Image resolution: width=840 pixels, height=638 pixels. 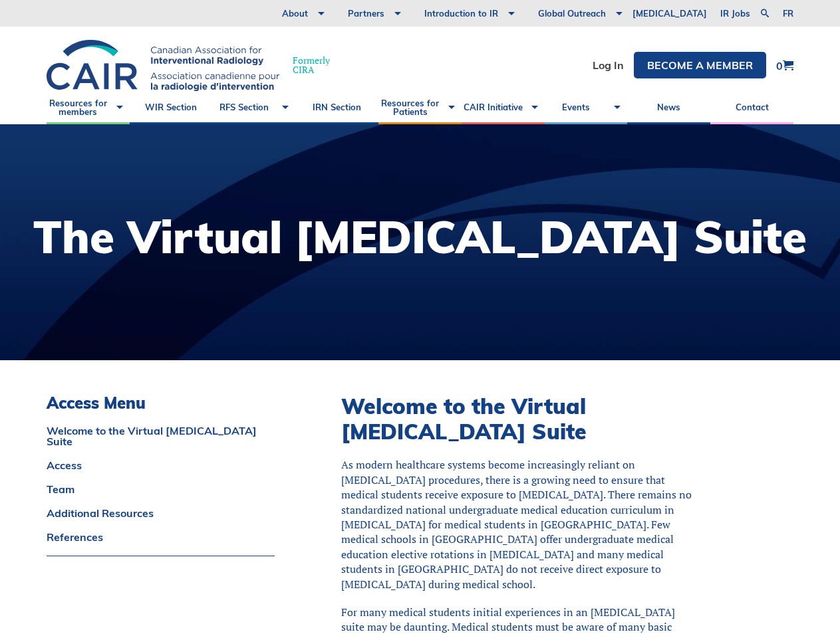 What do you see at coordinates (160, 538) in the screenshot?
I see `a: References` at bounding box center [160, 538].